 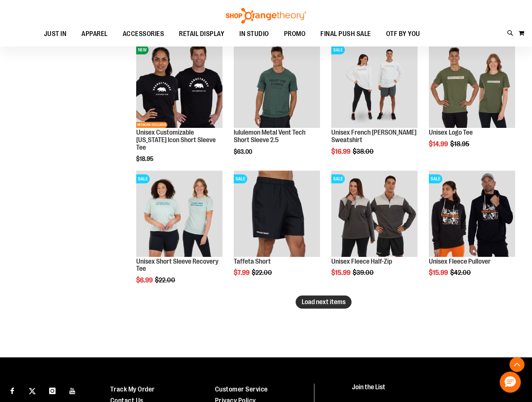 What do you see at coordinates (266, 16) in the screenshot?
I see `img: Shop Orangetheory` at bounding box center [266, 16].